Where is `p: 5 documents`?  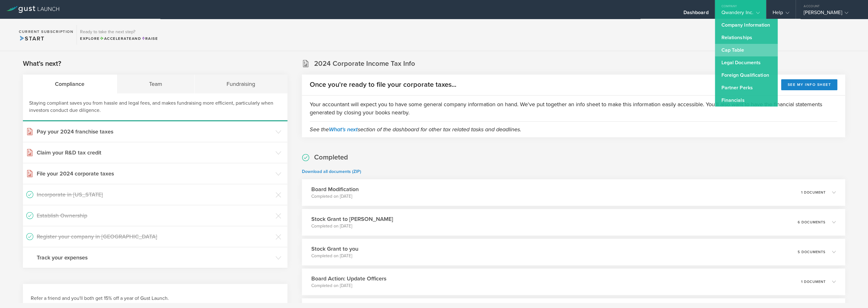
p: 5 documents is located at coordinates (812, 252).